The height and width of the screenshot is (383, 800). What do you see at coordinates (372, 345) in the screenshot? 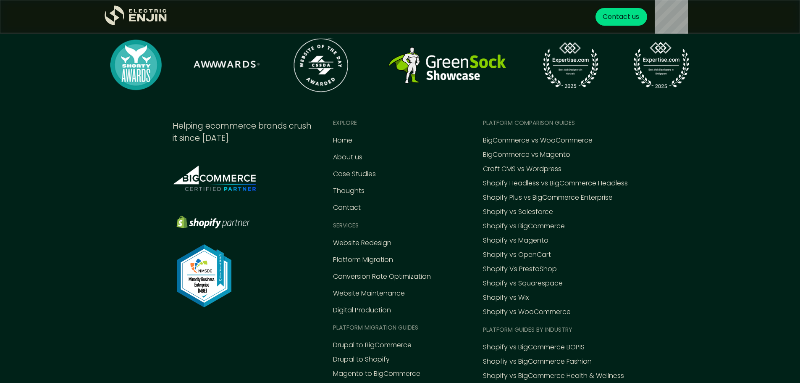
I see `a: Drupal to BigCommerce` at bounding box center [372, 345].